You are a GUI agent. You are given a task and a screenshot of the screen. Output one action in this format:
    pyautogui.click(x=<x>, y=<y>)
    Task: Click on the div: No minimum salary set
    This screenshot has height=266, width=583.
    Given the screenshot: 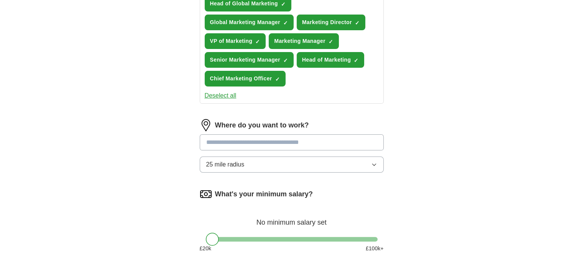 What is the action you would take?
    pyautogui.click(x=292, y=219)
    